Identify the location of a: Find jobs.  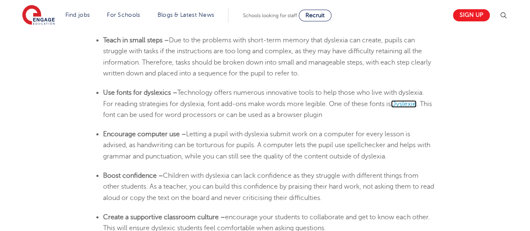
(77, 15).